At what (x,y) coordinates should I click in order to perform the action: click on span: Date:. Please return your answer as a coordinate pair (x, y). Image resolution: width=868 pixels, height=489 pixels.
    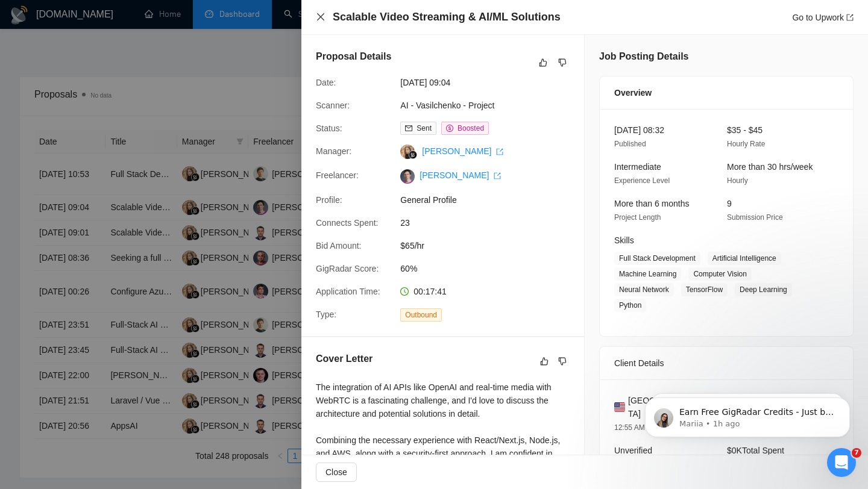
    Looking at the image, I should click on (326, 82).